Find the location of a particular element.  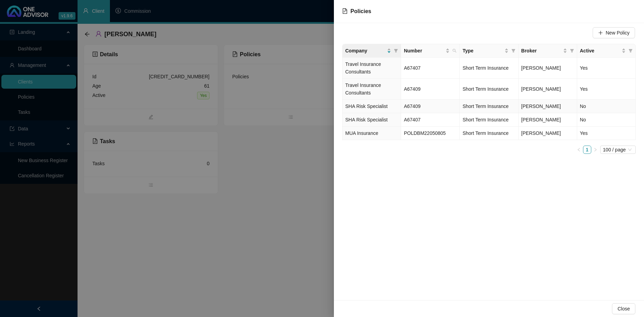

li: Next Page is located at coordinates (595, 150).